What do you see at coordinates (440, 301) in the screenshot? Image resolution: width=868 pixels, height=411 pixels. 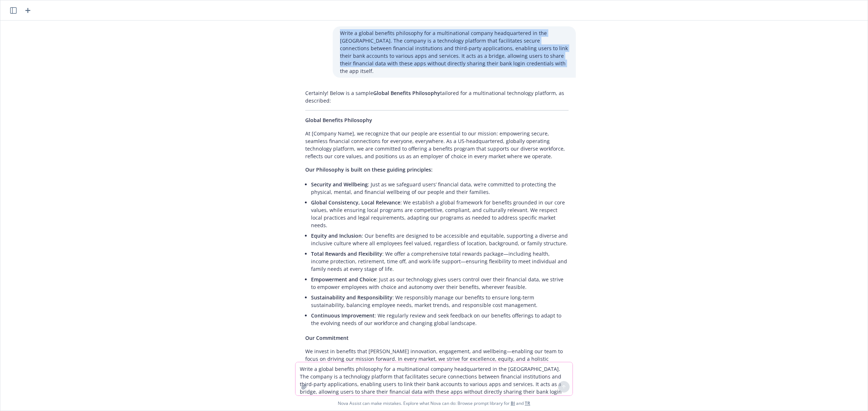 I see `p: : We responsibly manage our benefits to ensure long-term sustainability, balancing employee needs...` at bounding box center [440, 301].